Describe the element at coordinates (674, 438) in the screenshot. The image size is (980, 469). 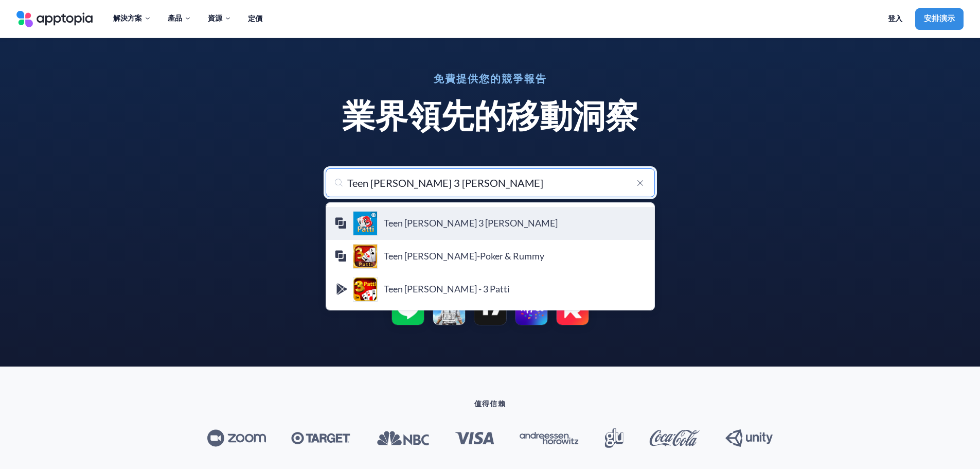
I see `img: Coca-Cola_logo.svg` at that location.